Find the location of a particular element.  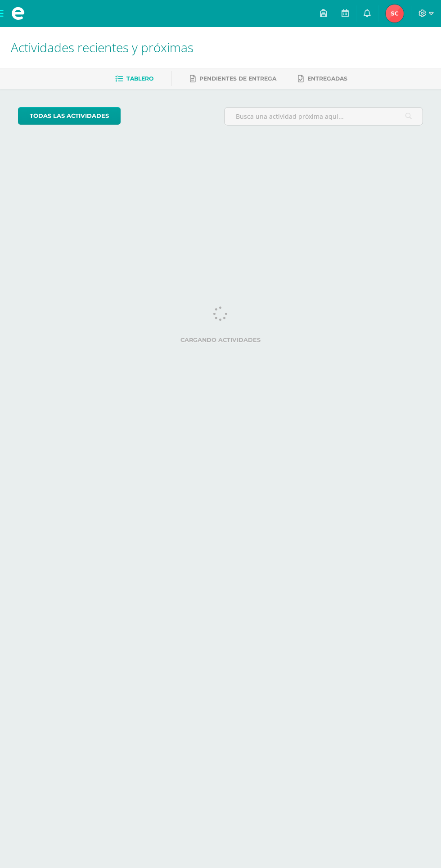

a: Pendientes de entrega is located at coordinates (233, 79).